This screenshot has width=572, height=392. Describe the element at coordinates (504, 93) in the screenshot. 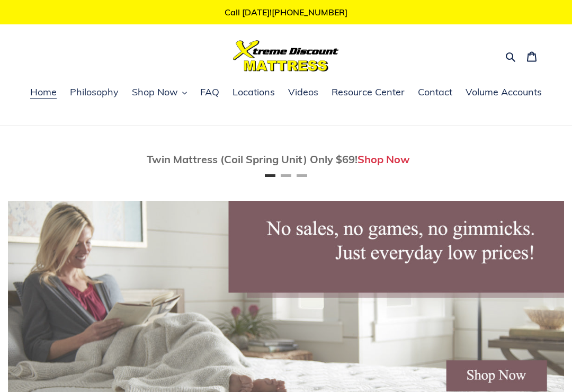

I see `a: Volume Accounts` at that location.